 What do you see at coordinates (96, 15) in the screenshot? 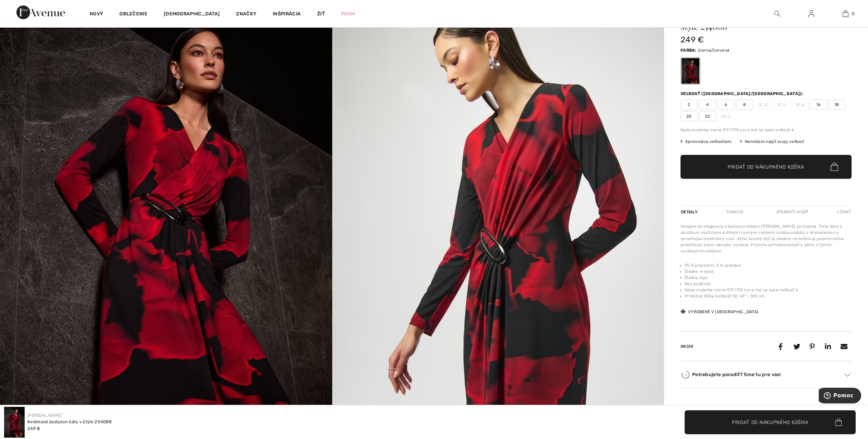
I see `a: Nový` at bounding box center [96, 15].